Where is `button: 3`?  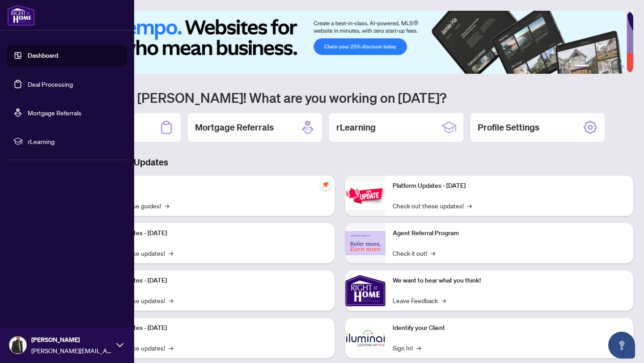 button: 3 is located at coordinates (601, 67).